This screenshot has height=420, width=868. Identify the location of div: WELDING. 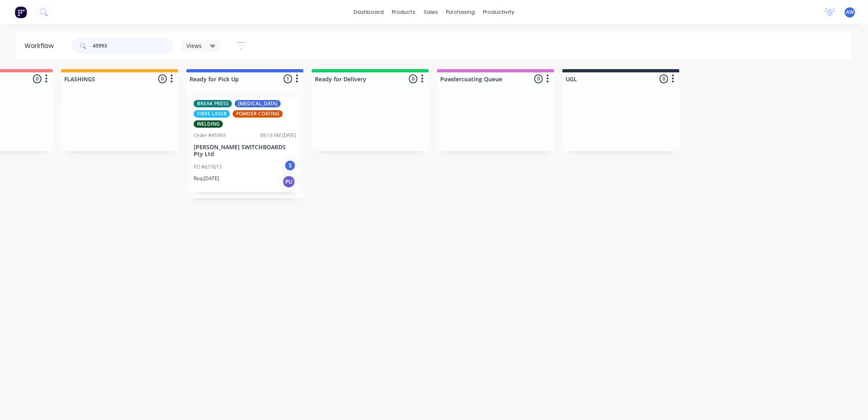
(209, 124).